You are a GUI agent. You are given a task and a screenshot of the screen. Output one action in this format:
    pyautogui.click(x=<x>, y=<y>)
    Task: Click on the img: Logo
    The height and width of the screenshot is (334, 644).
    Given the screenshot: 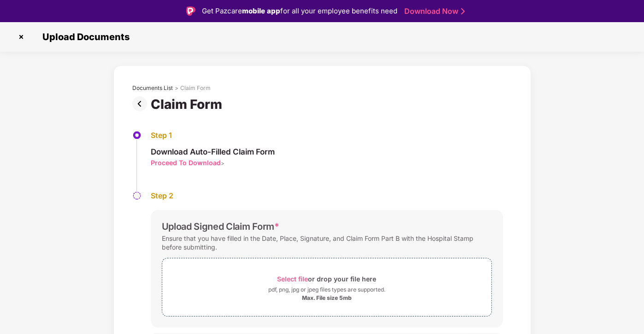 What is the action you would take?
    pyautogui.click(x=191, y=11)
    